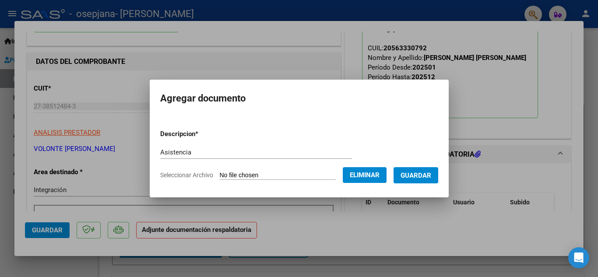  Describe the element at coordinates (186, 175) in the screenshot. I see `span: Seleccionar Archivo` at that location.